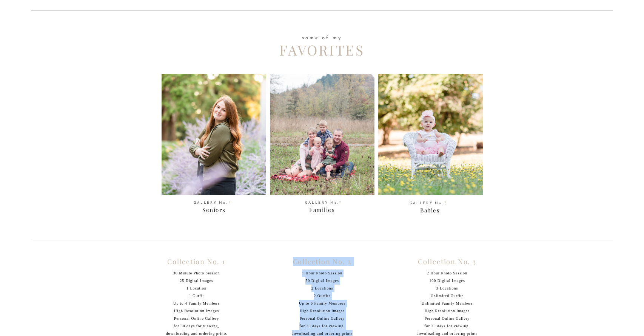  I want to click on h2: 3, so click(445, 202).